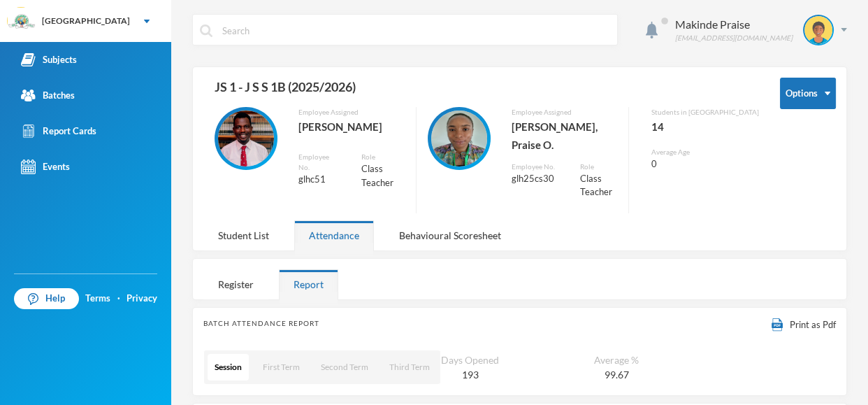 The width and height of the screenshot is (868, 405). I want to click on img: search, so click(206, 31).